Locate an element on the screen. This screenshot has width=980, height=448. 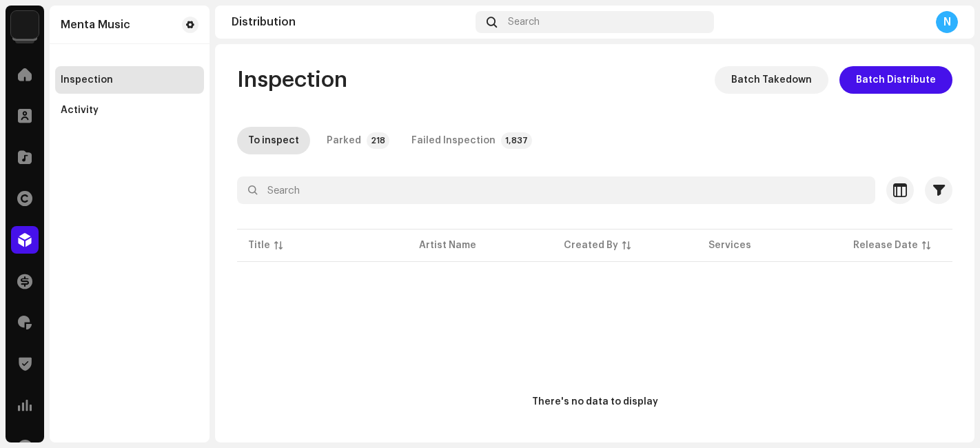
re-m-nav-item: Inspection is located at coordinates (130, 80).